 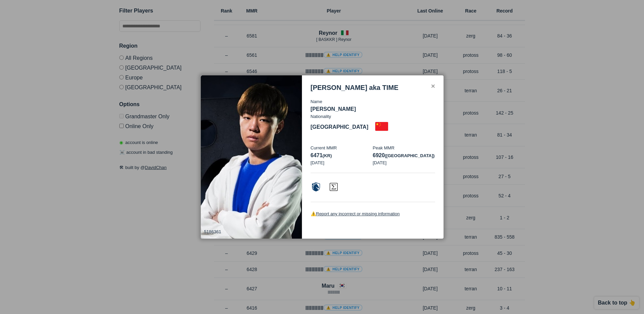 I want to click on a: Visit Aligulac profile, so click(x=334, y=190).